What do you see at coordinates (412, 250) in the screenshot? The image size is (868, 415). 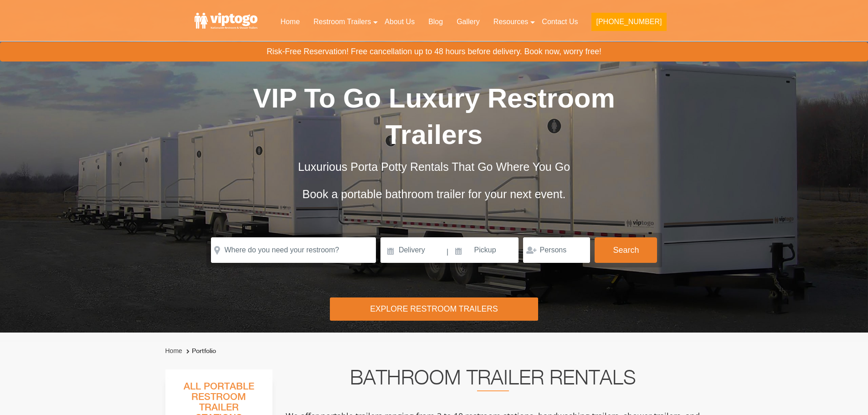 I see `input: Delivery` at bounding box center [412, 250].